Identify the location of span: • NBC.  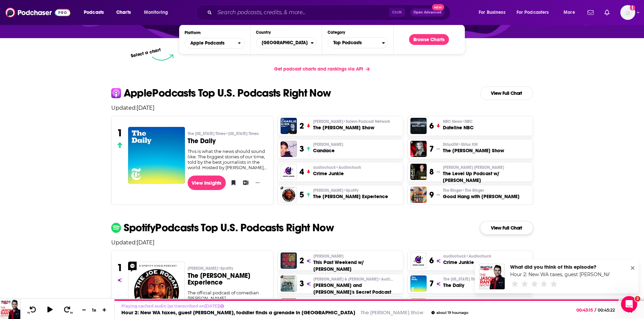
(467, 122).